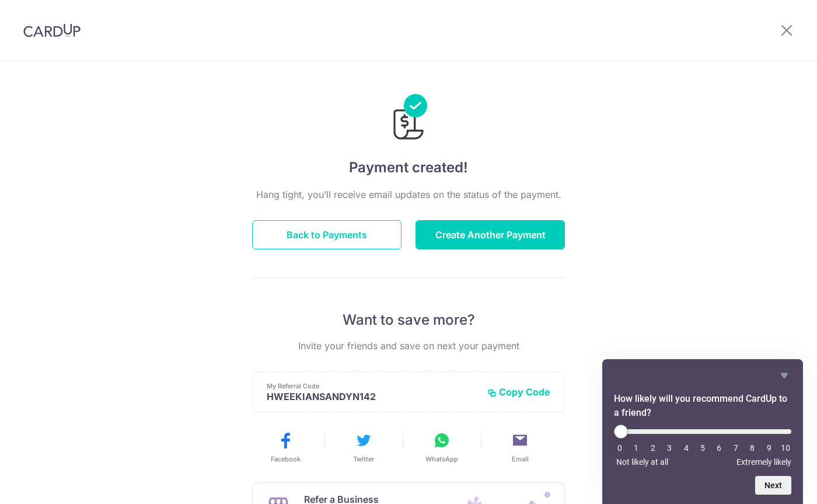 This screenshot has width=817, height=504. I want to click on p: HWEEKIANSANDYN142, so click(372, 396).